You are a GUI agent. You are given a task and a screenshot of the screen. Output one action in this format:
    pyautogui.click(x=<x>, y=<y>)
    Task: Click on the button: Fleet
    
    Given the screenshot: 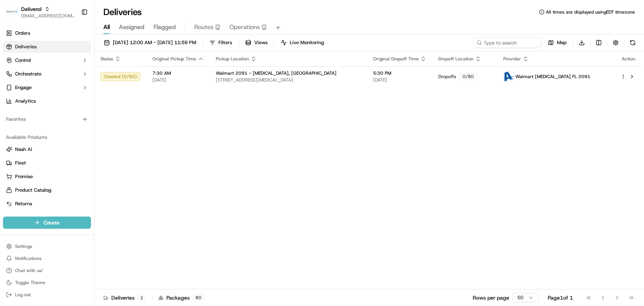 What is the action you would take?
    pyautogui.click(x=47, y=163)
    